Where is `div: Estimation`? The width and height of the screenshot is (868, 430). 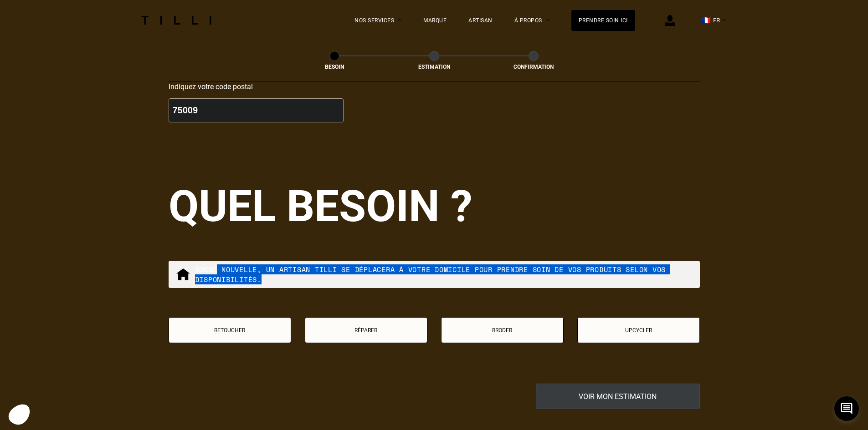
div: Estimation is located at coordinates (434, 67).